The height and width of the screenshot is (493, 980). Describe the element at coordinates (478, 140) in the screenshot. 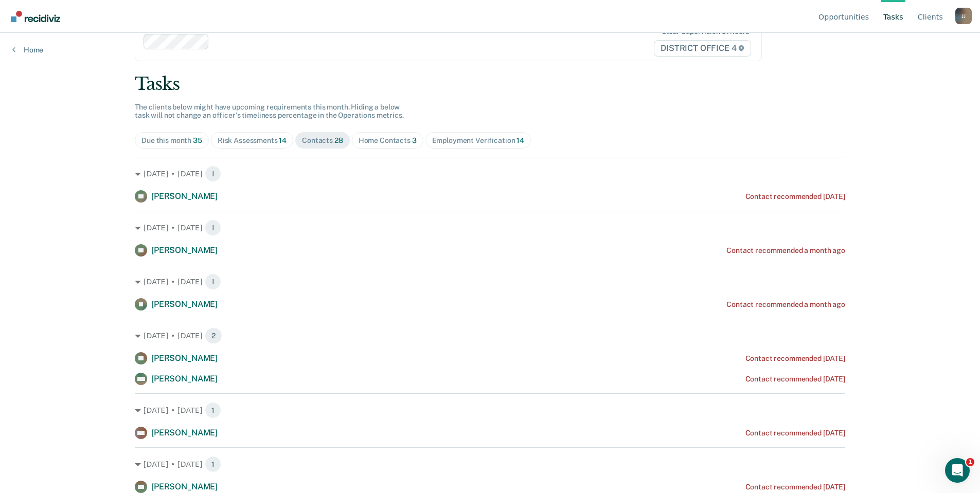

I see `div: Employment Verification` at that location.